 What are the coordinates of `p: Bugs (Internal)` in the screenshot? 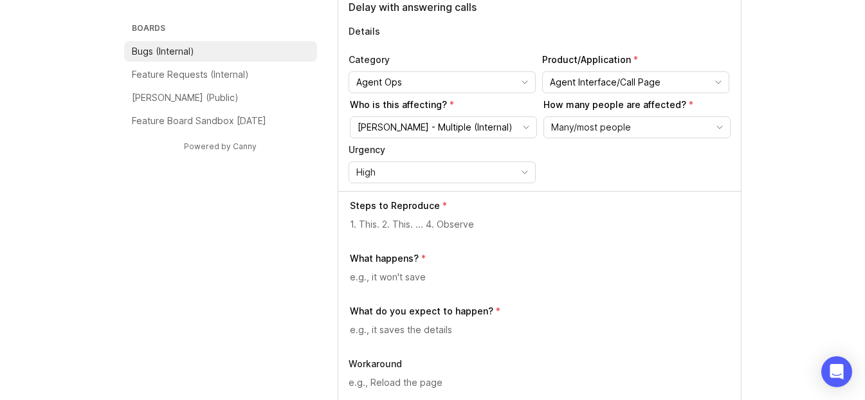 It's located at (163, 51).